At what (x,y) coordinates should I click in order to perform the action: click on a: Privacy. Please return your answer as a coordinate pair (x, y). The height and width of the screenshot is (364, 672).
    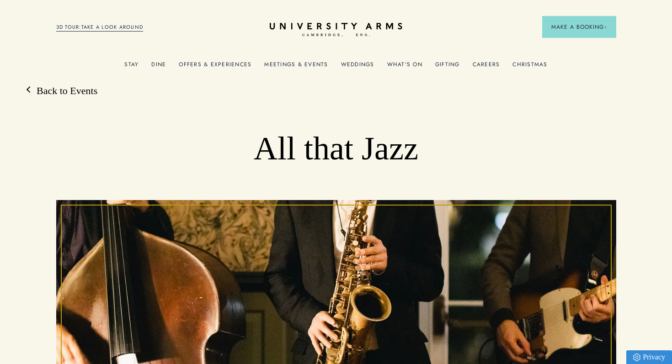
    Looking at the image, I should click on (649, 357).